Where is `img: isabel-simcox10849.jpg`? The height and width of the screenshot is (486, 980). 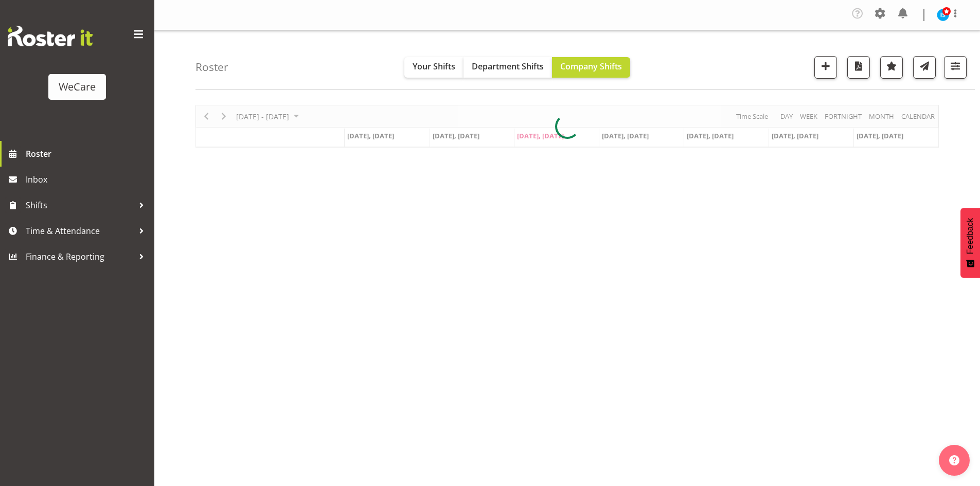 img: isabel-simcox10849.jpg is located at coordinates (943, 15).